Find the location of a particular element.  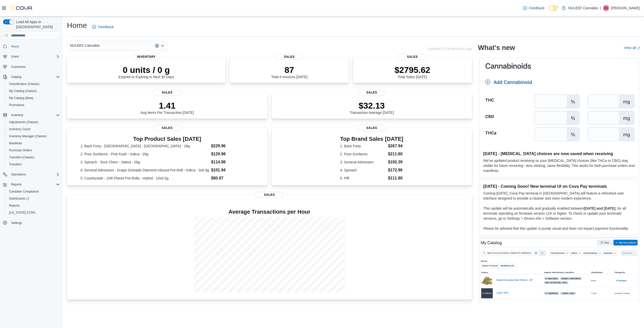

span: Customers is located at coordinates (19, 67).